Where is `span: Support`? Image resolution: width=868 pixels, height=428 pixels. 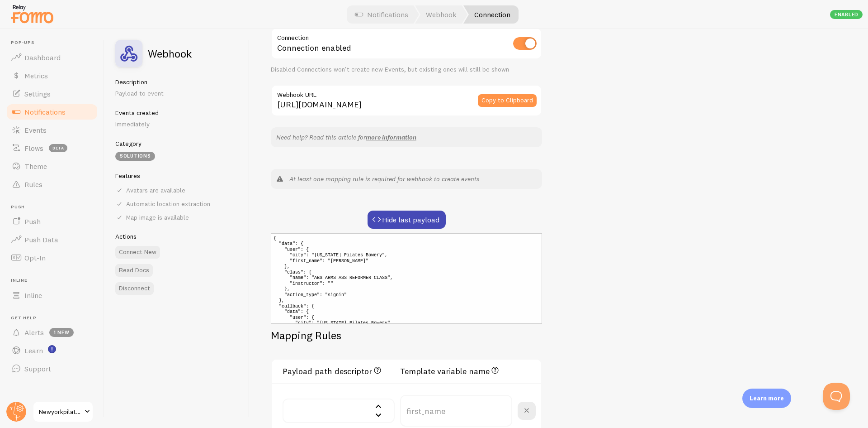
span: Support is located at coordinates (37, 369).